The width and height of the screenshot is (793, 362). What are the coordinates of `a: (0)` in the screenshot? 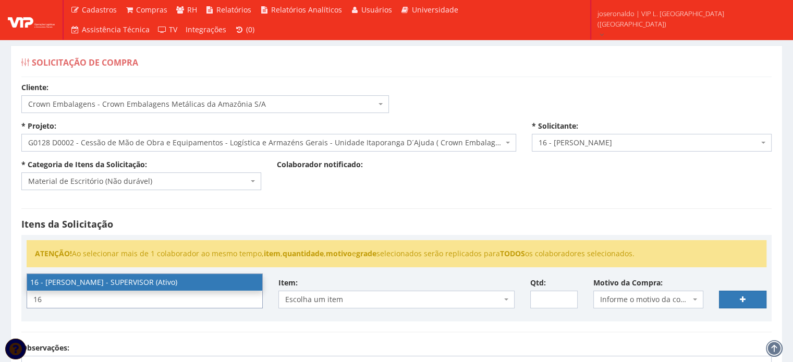 It's located at (245, 30).